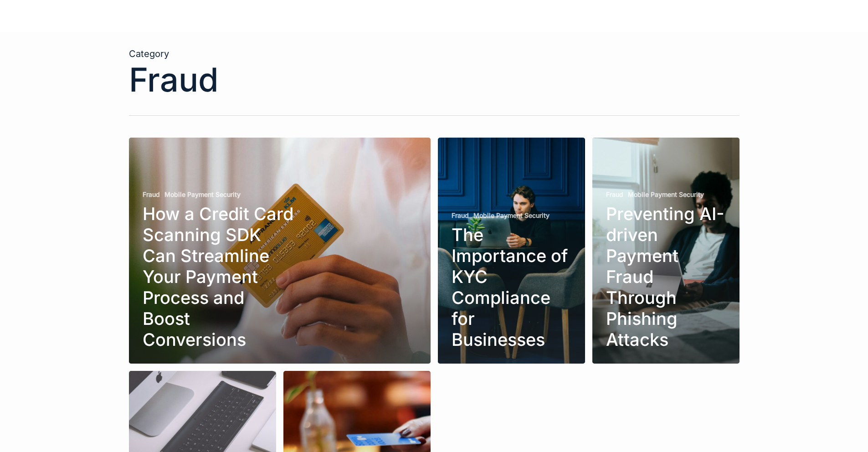 The height and width of the screenshot is (452, 868). What do you see at coordinates (149, 54) in the screenshot?
I see `span: Category` at bounding box center [149, 54].